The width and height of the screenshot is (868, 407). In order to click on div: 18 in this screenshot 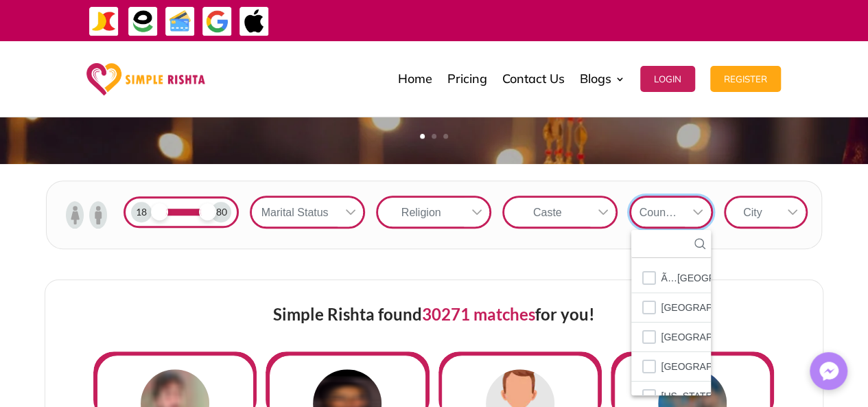, I will do `click(141, 212)`.